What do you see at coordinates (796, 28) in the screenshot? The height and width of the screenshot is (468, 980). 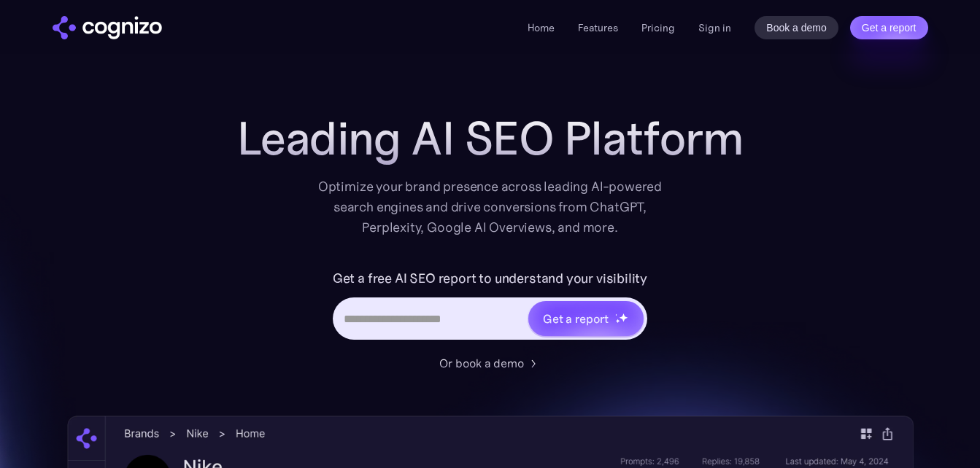 I see `a: Book a demo` at bounding box center [796, 28].